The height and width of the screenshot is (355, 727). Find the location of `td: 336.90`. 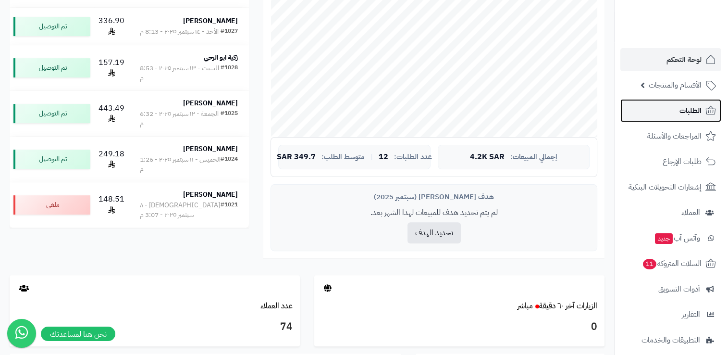

td: 336.90 is located at coordinates (112, 26).